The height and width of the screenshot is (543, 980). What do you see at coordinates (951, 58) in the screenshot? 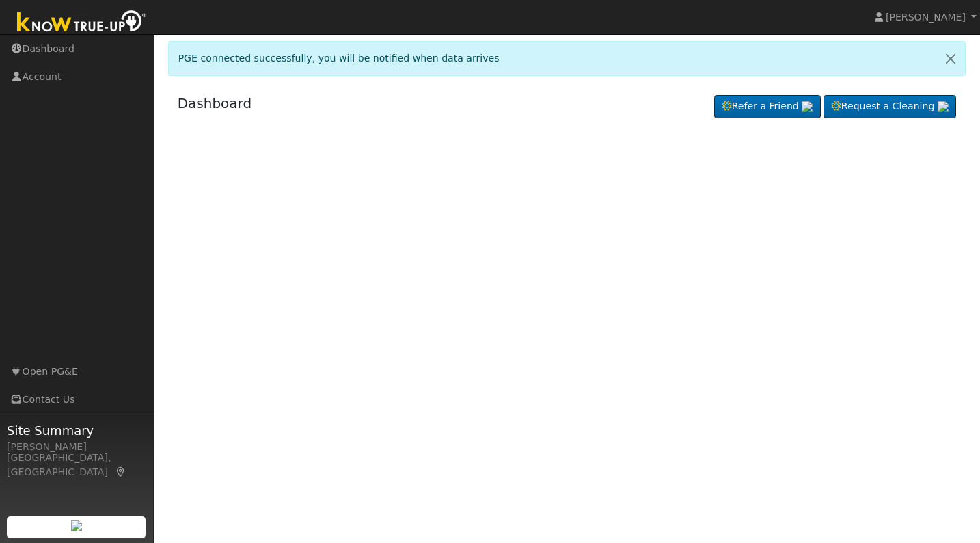
I see `a: Close` at bounding box center [951, 58].